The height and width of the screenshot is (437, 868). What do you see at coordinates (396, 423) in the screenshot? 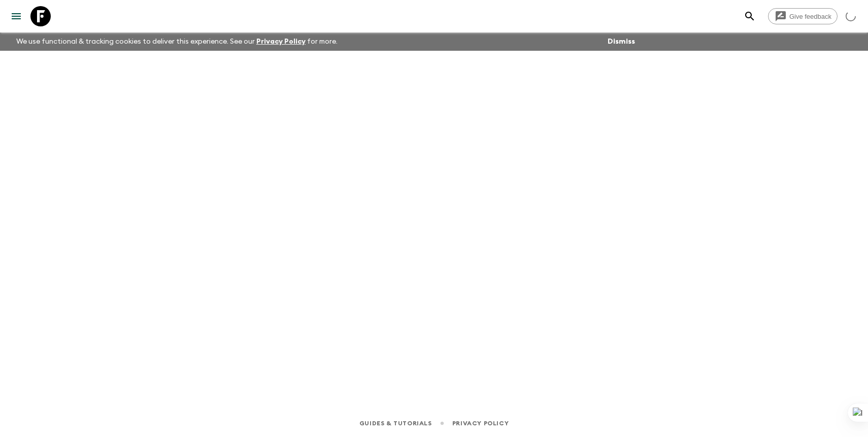
I see `a: Guides & Tutorials` at bounding box center [396, 423].